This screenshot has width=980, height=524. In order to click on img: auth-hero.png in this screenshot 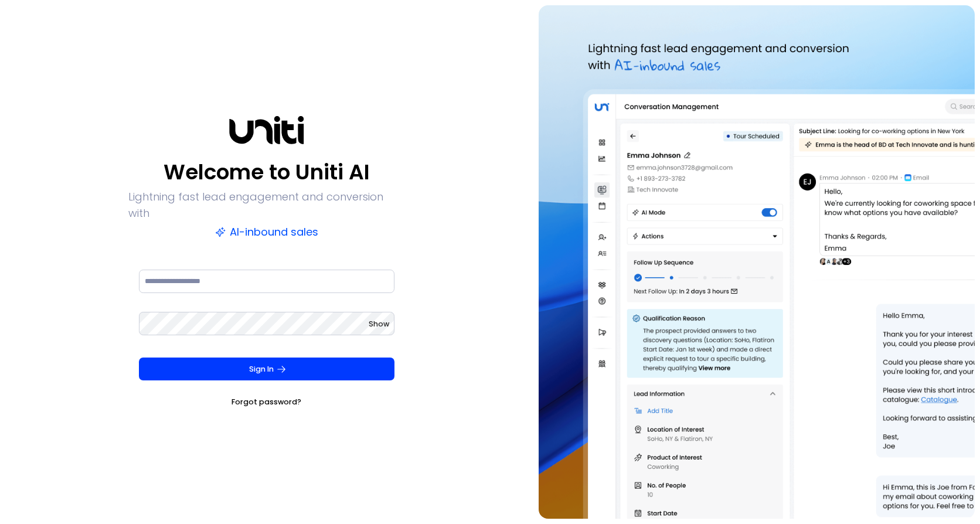, I will do `click(757, 262)`.